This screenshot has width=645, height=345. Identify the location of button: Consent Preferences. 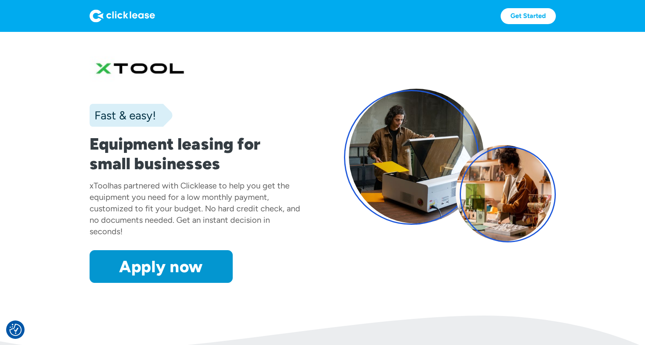
(16, 330).